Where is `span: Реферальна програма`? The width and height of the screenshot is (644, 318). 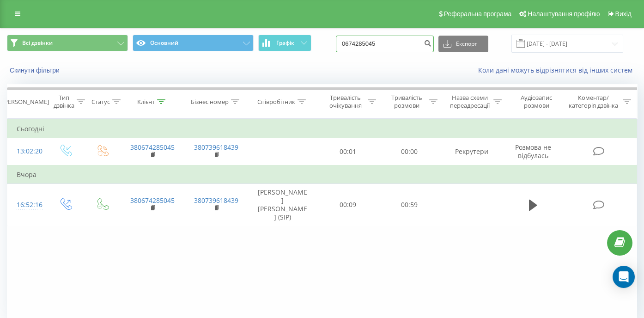
span: Реферальна програма is located at coordinates (478, 14).